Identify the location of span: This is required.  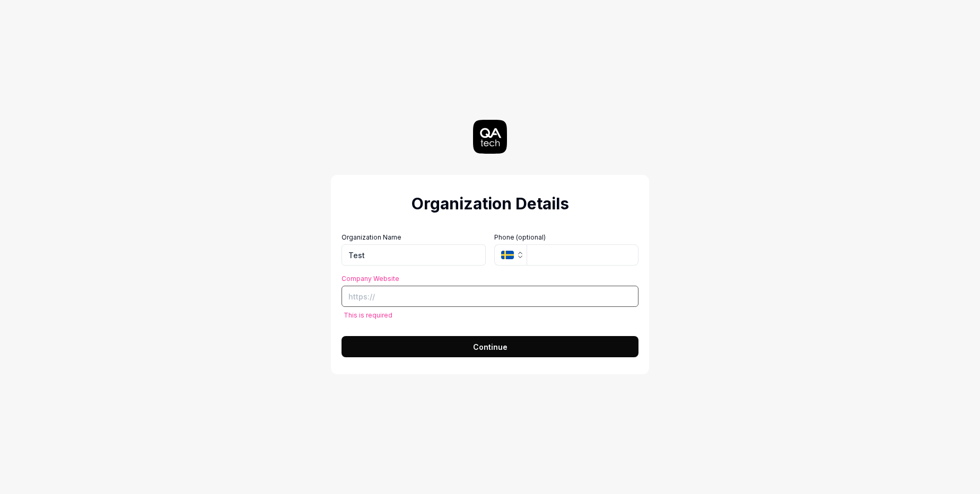
(368, 315).